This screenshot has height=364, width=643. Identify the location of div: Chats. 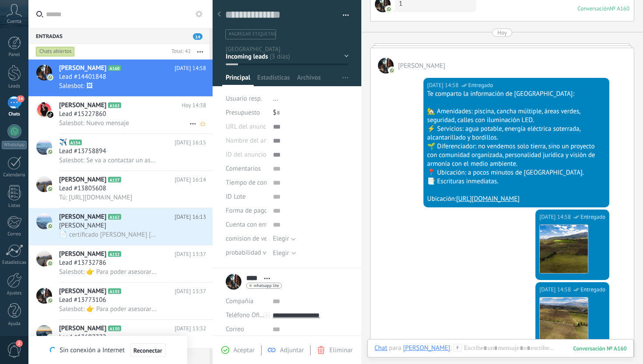
(15, 114).